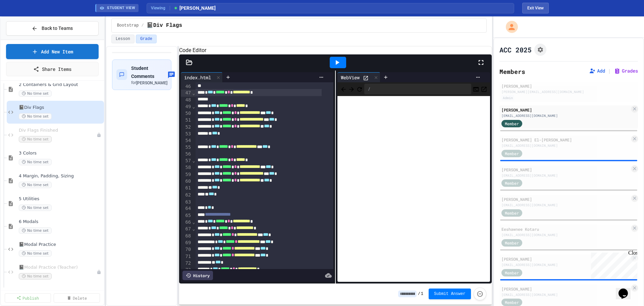 This screenshot has width=644, height=306. Describe the element at coordinates (186, 249) in the screenshot. I see `div: 70` at that location.